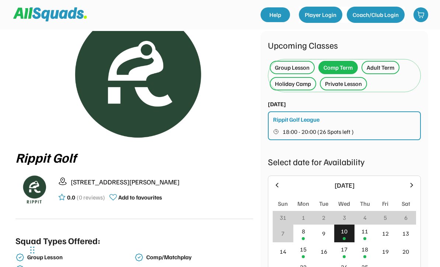 This screenshot has width=440, height=267. I want to click on div: Thu, so click(365, 203).